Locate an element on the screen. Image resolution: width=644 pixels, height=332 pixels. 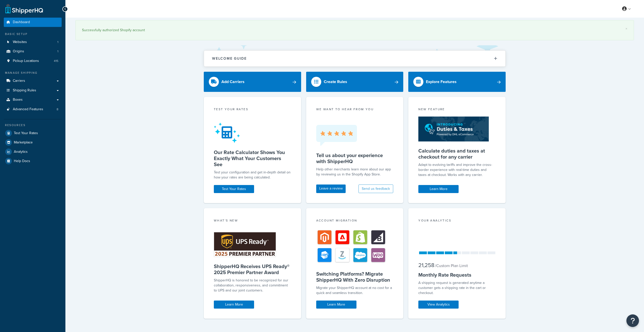
h5: Monthly Rate Requests is located at coordinates (457, 275).